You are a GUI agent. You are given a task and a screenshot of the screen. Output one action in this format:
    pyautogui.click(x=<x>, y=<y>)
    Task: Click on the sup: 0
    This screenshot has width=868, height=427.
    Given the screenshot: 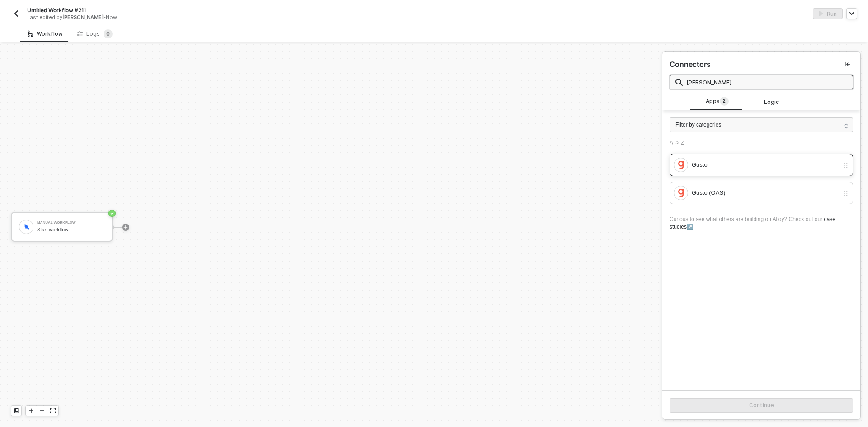 What is the action you would take?
    pyautogui.click(x=108, y=34)
    